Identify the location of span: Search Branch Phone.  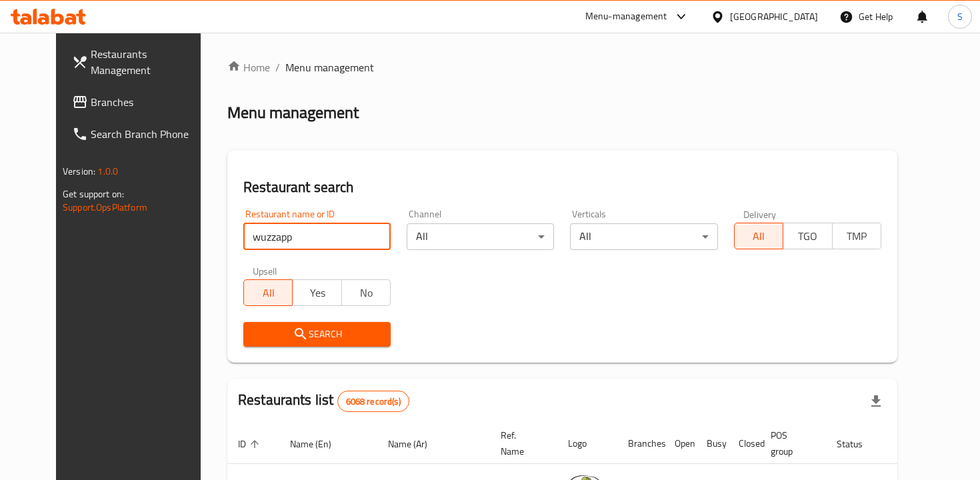
(150, 134).